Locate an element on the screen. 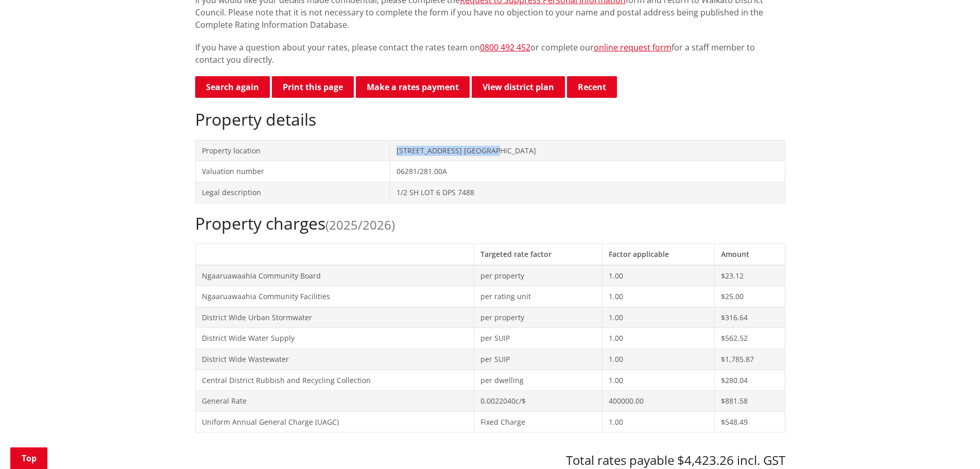 The height and width of the screenshot is (469, 980). button: Print this page is located at coordinates (312, 87).